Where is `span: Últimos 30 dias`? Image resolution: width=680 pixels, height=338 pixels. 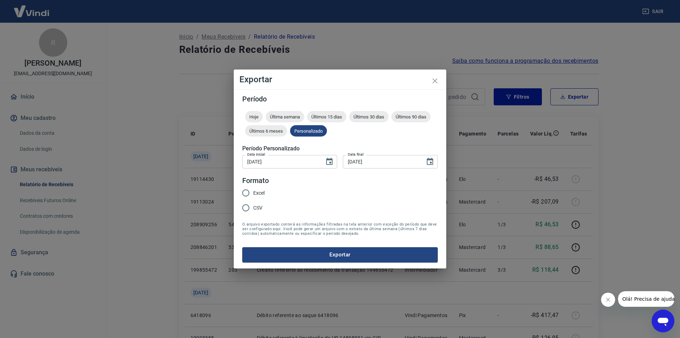 span: Últimos 30 dias is located at coordinates (369, 117).